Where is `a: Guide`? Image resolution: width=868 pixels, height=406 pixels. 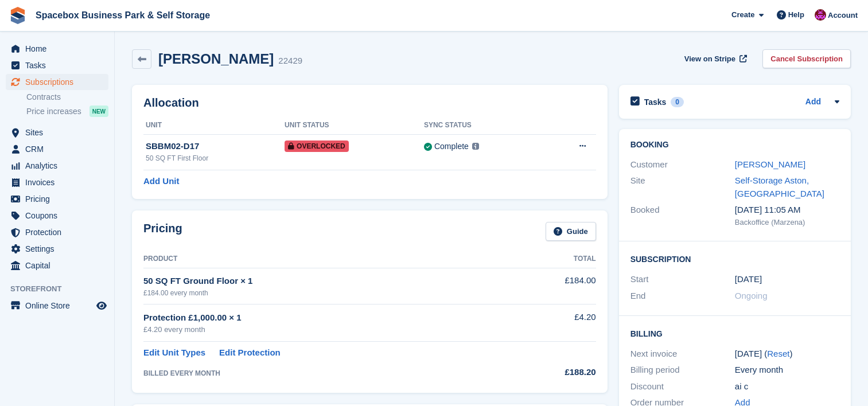 a: Guide is located at coordinates (571, 231).